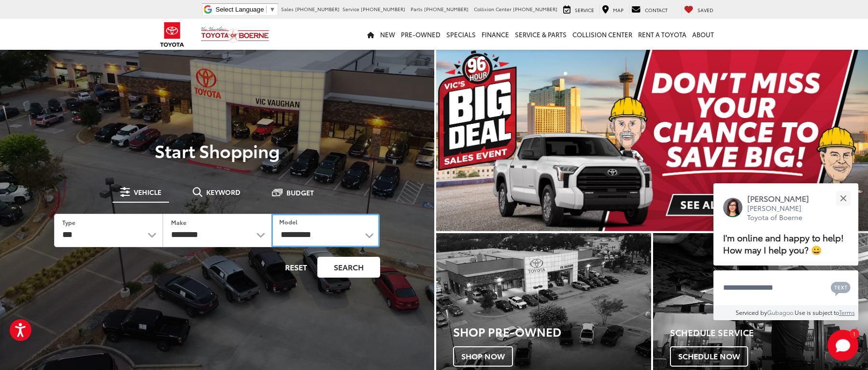  Describe the element at coordinates (784, 243) in the screenshot. I see `span: I'm online and happy to help! How may I help you? 😀` at that location.